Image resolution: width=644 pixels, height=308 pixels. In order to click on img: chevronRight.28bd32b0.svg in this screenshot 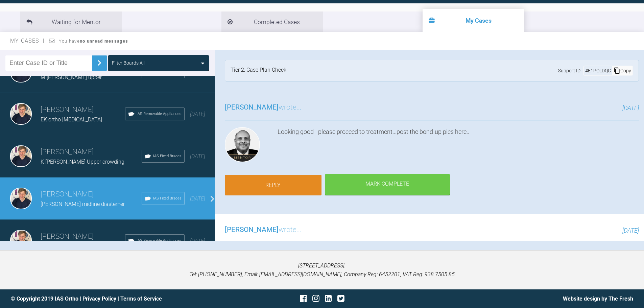, I will do `click(100, 63)`.